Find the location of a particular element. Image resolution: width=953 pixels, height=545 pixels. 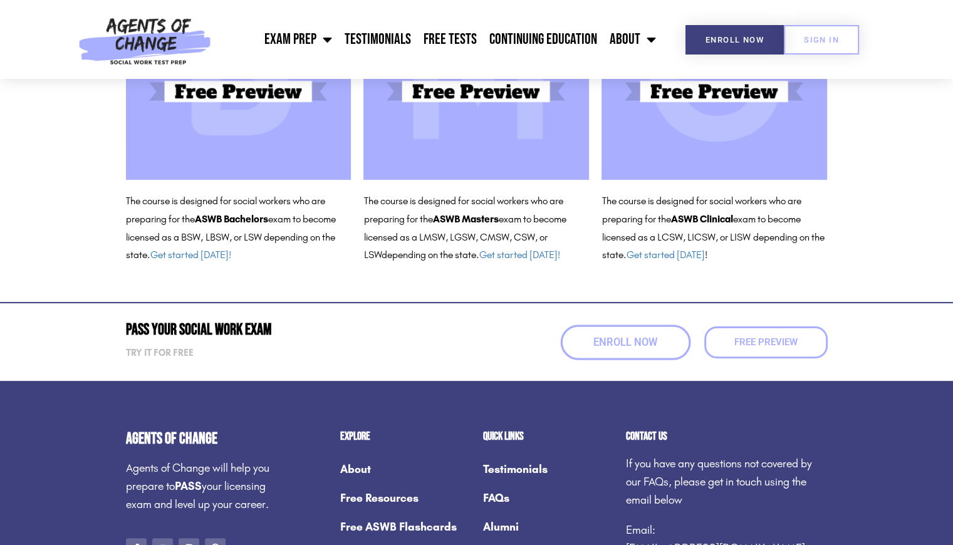

h2: Quick Links is located at coordinates (548, 437).